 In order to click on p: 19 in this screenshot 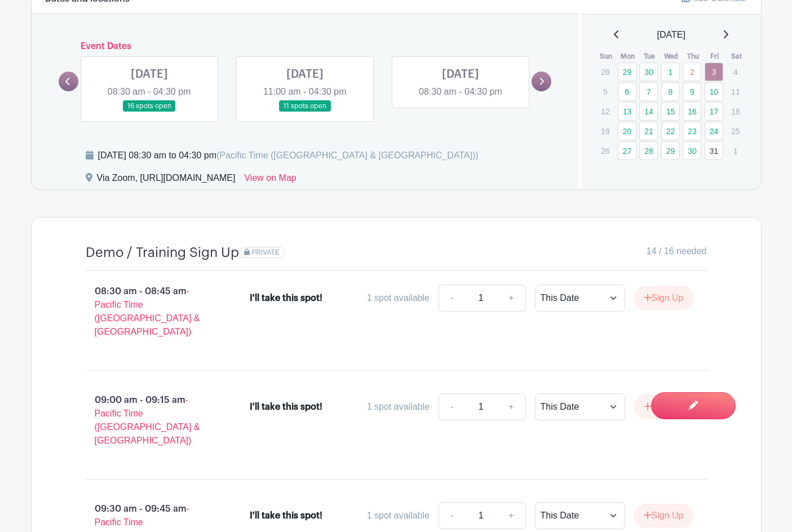, I will do `click(605, 131)`.